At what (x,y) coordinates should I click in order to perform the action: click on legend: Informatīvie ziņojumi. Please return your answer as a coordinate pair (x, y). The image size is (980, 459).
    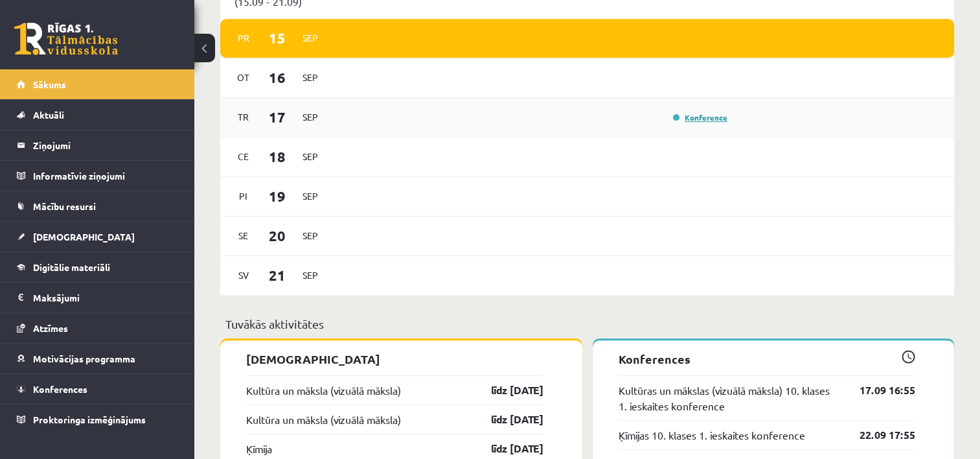
    Looking at the image, I should click on (105, 176).